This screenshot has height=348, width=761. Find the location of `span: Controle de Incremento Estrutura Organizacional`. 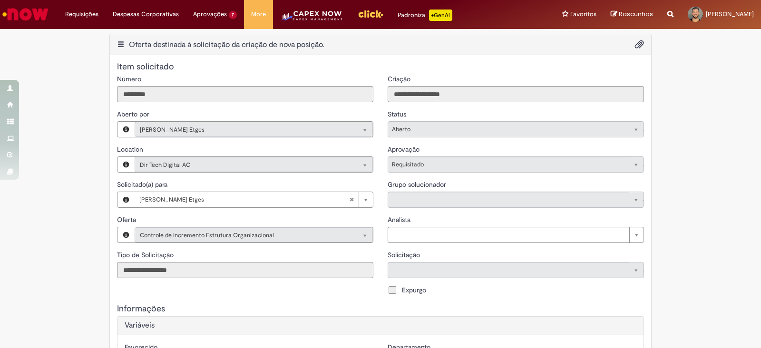

span: Controle de Incremento Estrutura Organizacional is located at coordinates (244, 235).